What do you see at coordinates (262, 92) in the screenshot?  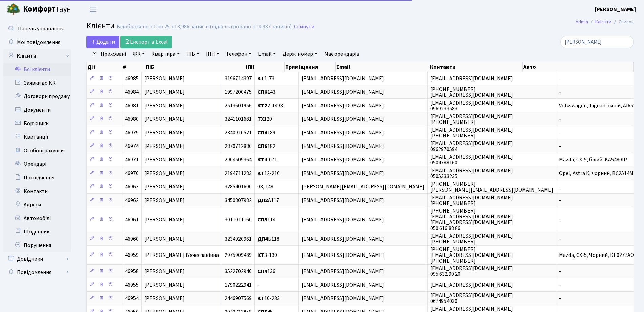 I see `b: СП6` at bounding box center [262, 92].